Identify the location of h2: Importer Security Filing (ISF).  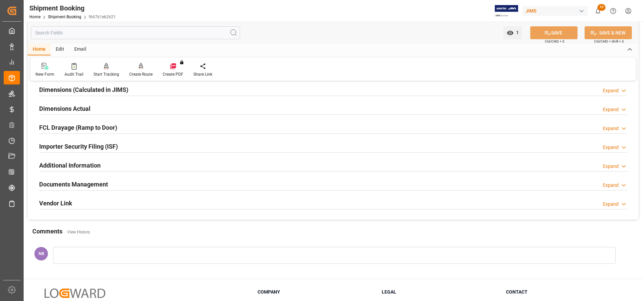
(78, 146).